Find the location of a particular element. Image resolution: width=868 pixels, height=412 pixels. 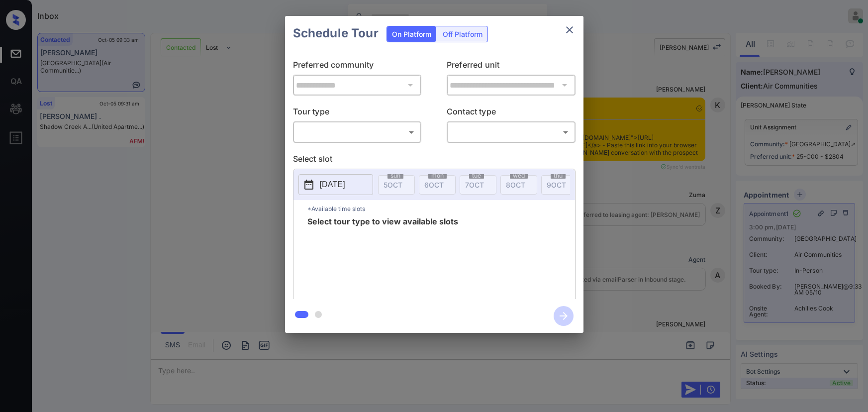

p: Tour type is located at coordinates (357, 114).